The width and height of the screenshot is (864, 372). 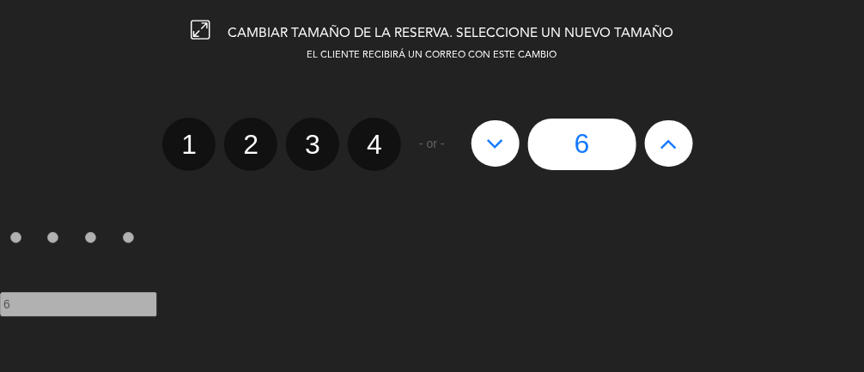 I want to click on span: - or -, so click(x=432, y=143).